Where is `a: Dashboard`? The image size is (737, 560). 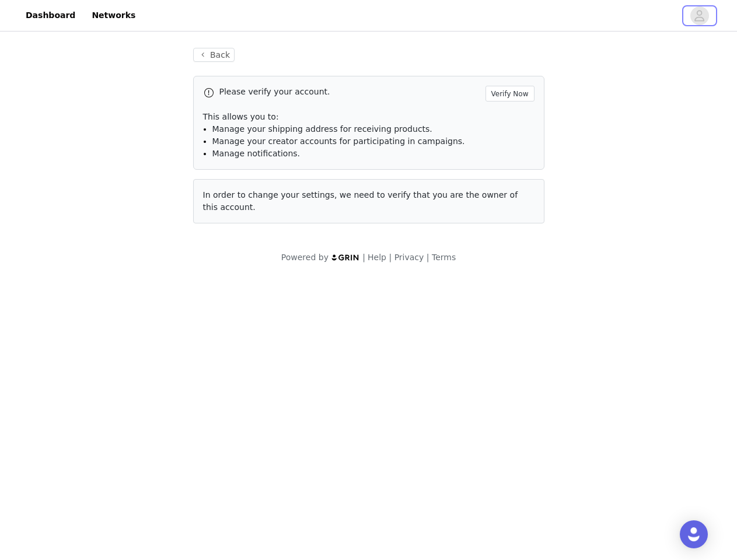
a: Dashboard is located at coordinates (50, 15).